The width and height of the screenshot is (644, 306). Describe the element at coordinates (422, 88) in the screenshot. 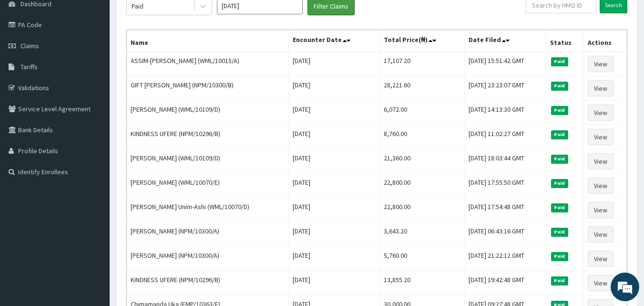

I see `td: 28,221.60` at that location.